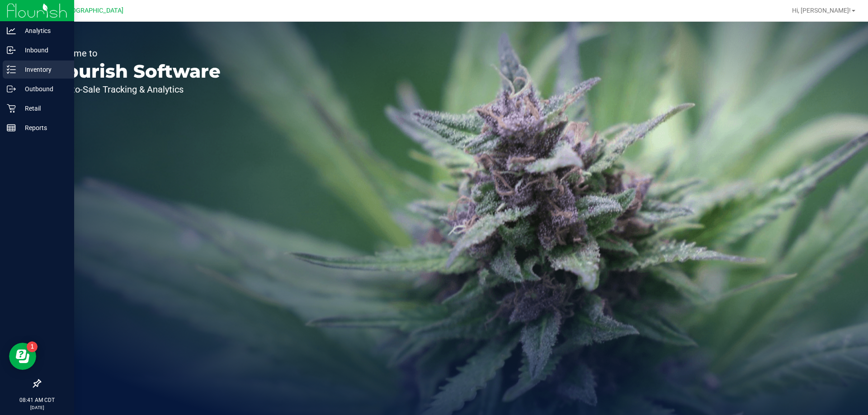  Describe the element at coordinates (43, 50) in the screenshot. I see `p: Inbound` at that location.